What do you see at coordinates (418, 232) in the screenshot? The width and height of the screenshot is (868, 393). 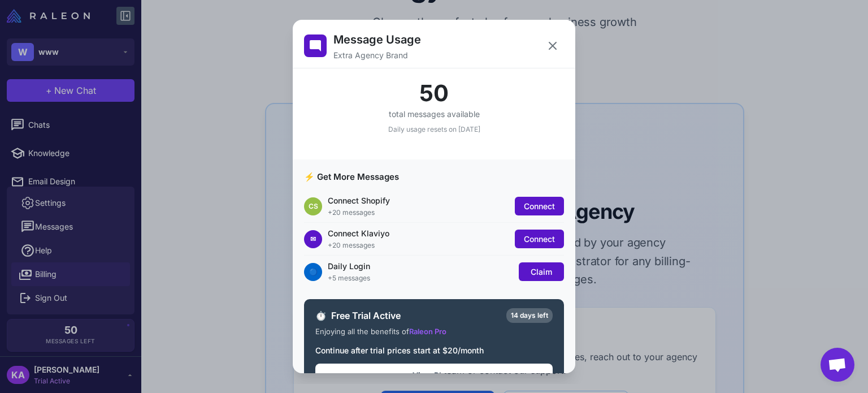 I see `div: Connect Klaviyo` at bounding box center [418, 232].